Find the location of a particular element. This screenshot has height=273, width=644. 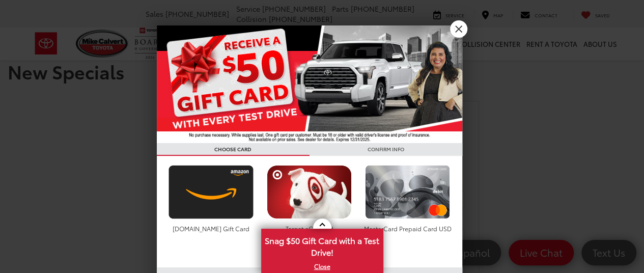

img: amazoncard.png is located at coordinates (211, 192).